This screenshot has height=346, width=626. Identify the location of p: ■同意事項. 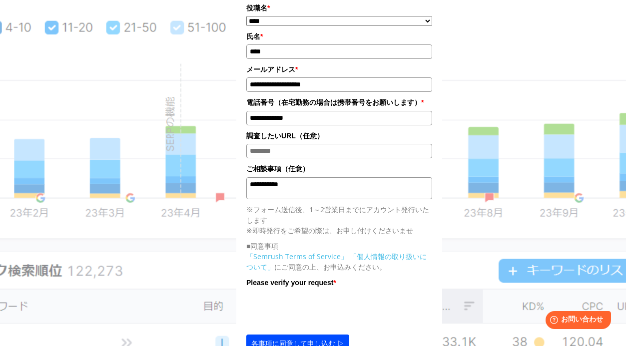
(339, 246).